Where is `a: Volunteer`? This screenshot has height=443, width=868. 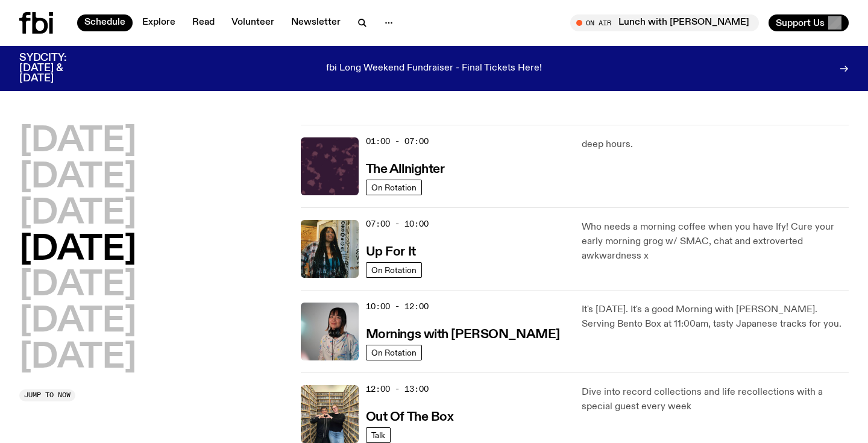
a: Volunteer is located at coordinates (253, 23).